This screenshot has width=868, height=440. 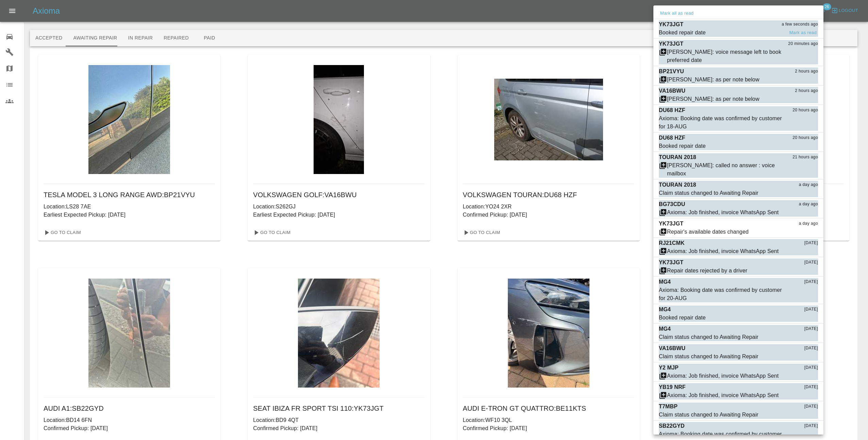 I want to click on p: RJ21CMK, so click(x=672, y=243).